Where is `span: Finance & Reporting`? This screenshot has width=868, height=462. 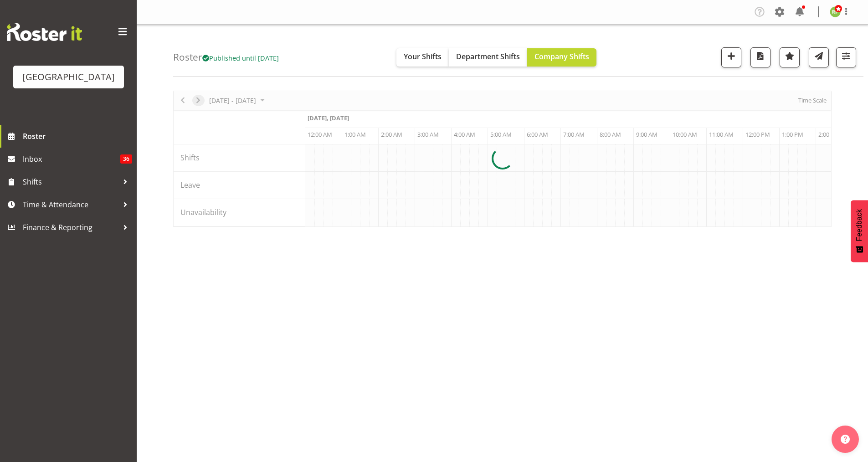 span: Finance & Reporting is located at coordinates (71, 227).